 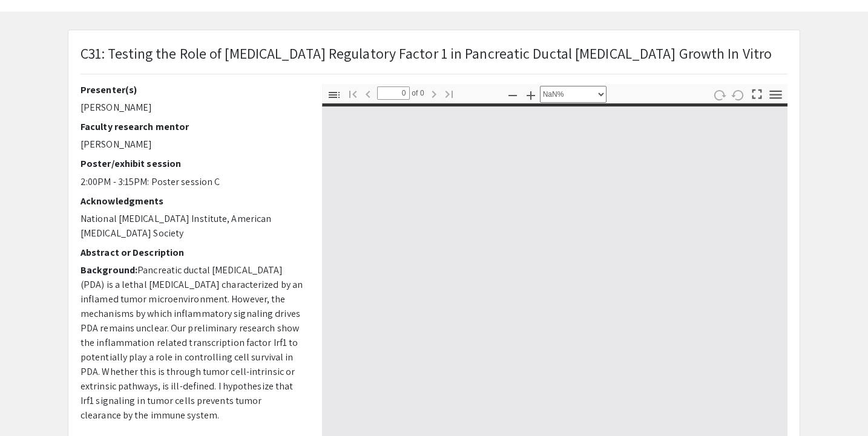 What do you see at coordinates (192, 90) in the screenshot?
I see `h2: Presenter(s)` at bounding box center [192, 90].